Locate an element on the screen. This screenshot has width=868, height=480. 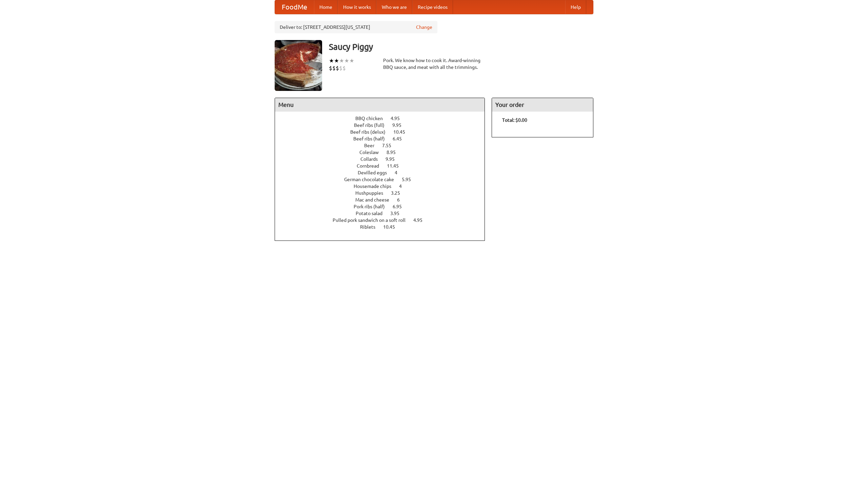
a: Pulled pork sandwich on a soft roll 4.95 is located at coordinates (384, 220).